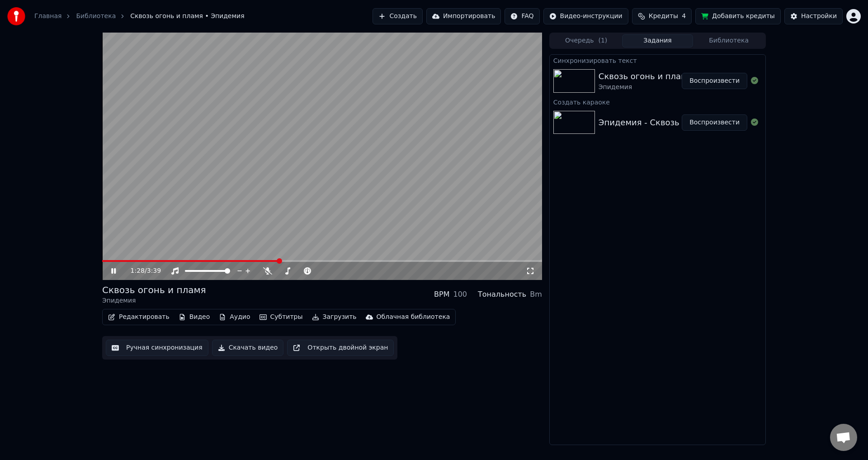  What do you see at coordinates (96, 16) in the screenshot?
I see `a: Библиотека` at bounding box center [96, 16].